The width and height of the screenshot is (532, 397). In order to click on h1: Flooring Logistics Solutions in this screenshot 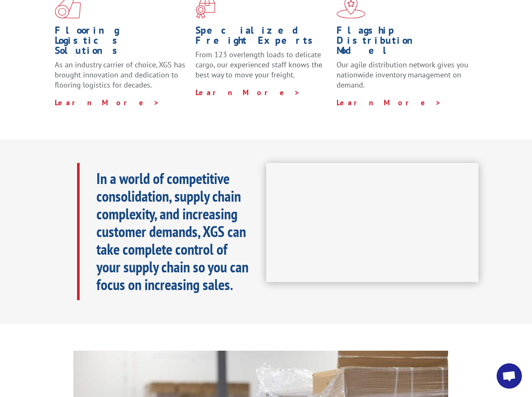, I will do `click(122, 42)`.